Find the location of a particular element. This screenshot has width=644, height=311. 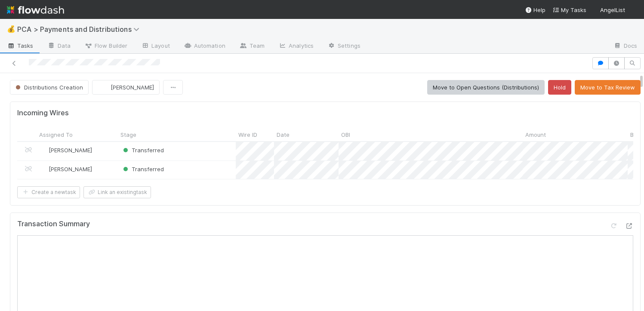

span: Amount is located at coordinates (536, 134).